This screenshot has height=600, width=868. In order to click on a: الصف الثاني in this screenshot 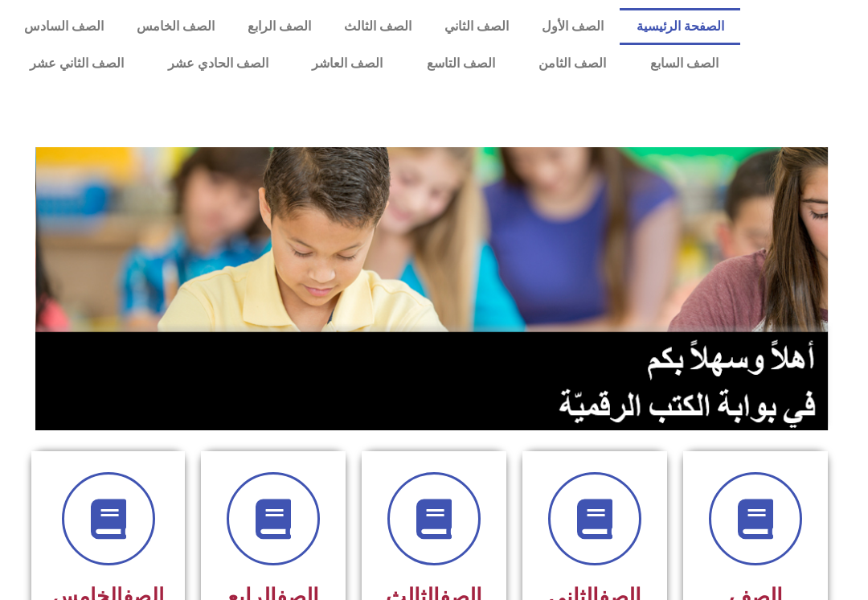, I will do `click(476, 27)`.